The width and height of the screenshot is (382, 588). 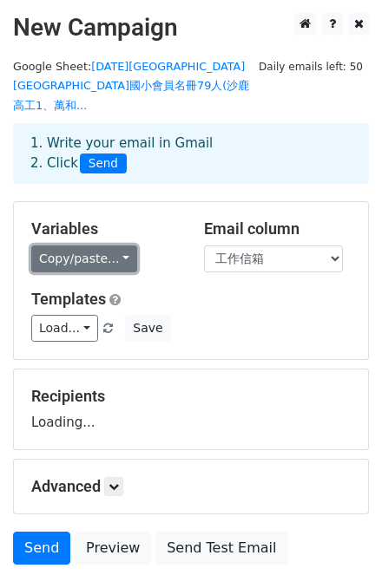 I want to click on h5: Variables, so click(x=104, y=229).